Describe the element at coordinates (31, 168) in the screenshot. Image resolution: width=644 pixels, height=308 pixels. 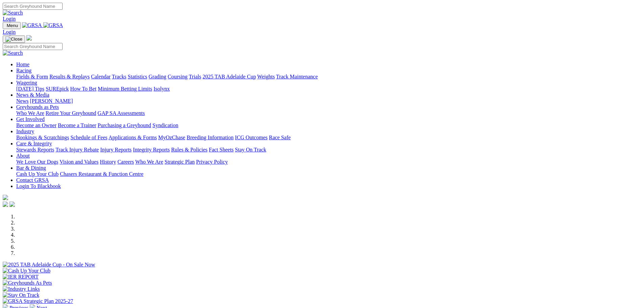
I see `a: Bar & Dining` at that location.